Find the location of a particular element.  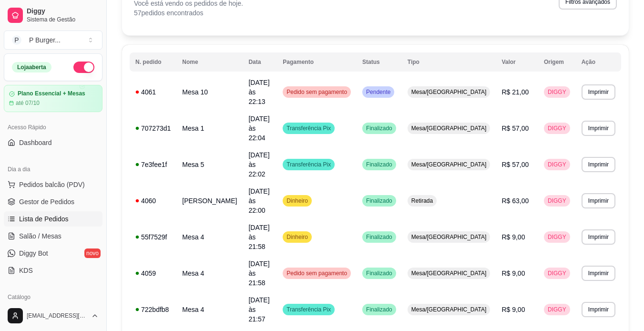

a: DiggySistema de Gestão is located at coordinates (53, 15).